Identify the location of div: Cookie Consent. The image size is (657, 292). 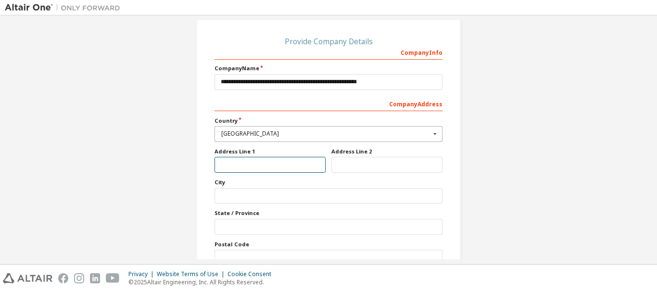
(252, 274).